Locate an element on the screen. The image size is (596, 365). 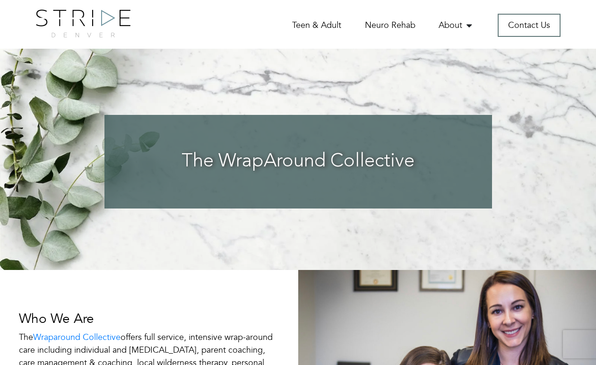
a: Wraparound Collective is located at coordinates (77, 337).